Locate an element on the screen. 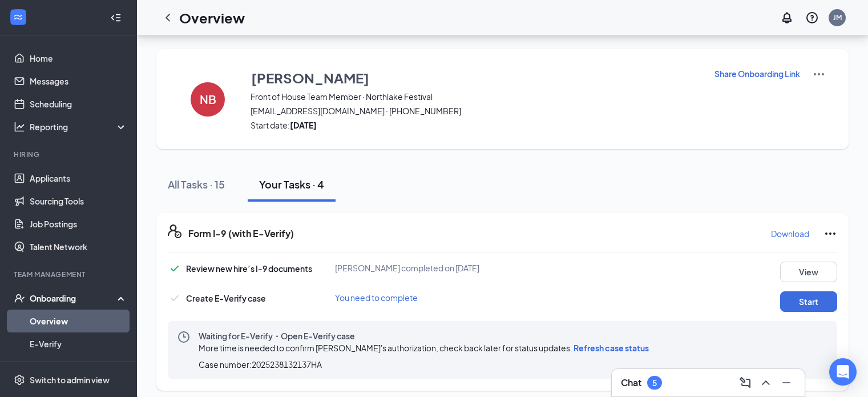 The image size is (868, 397). div: Hiring is located at coordinates (69, 155).